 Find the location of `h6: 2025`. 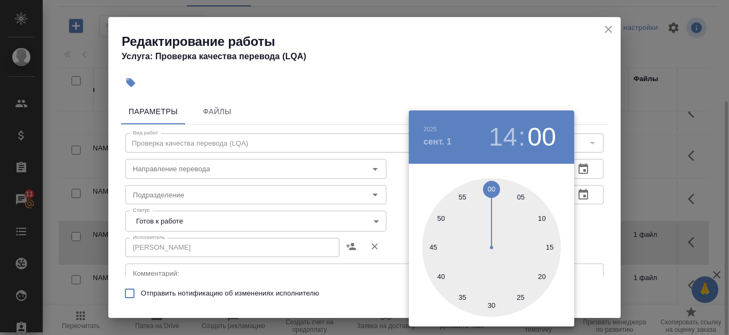

h6: 2025 is located at coordinates (430, 129).